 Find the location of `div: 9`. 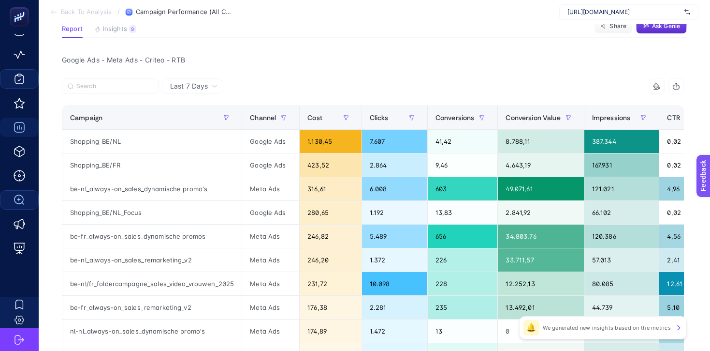

div: 9 is located at coordinates (132, 29).